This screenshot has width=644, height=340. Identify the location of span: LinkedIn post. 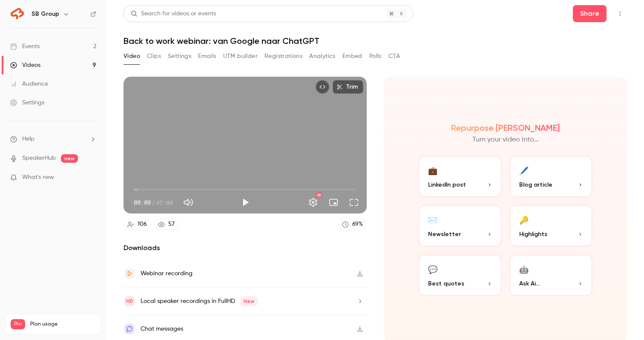
(447, 184).